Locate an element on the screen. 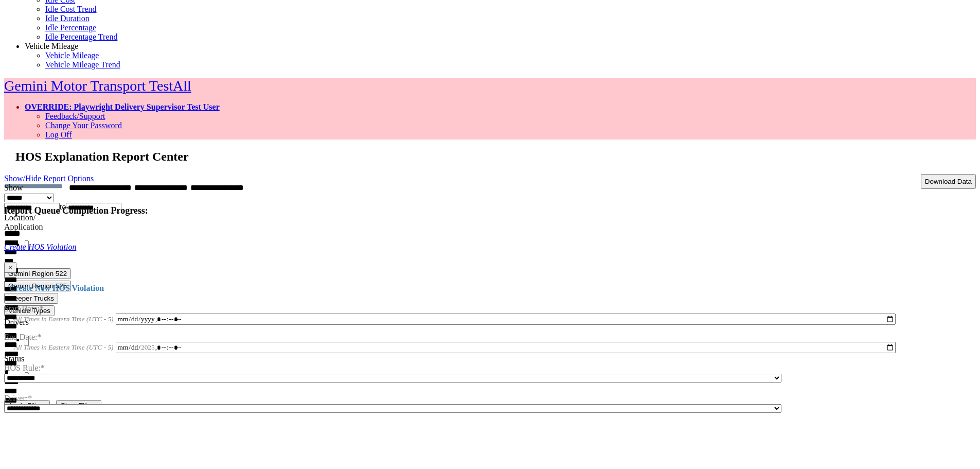 The image size is (980, 469). a: Vehicle Mileage Trend is located at coordinates (83, 64).